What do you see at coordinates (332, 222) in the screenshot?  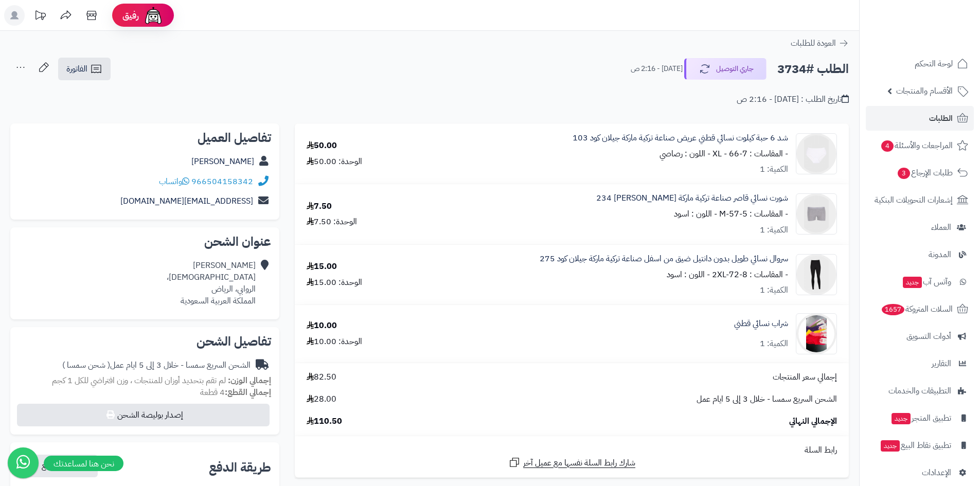 I see `div: الوحدة: 7.50` at bounding box center [332, 222].